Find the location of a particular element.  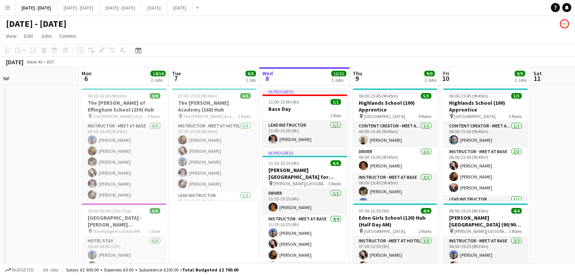

span: All jobs is located at coordinates (51, 270).